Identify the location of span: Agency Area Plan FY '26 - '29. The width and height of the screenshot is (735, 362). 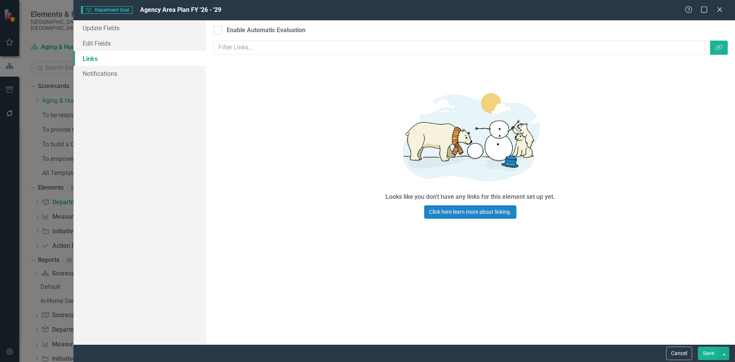
(181, 10).